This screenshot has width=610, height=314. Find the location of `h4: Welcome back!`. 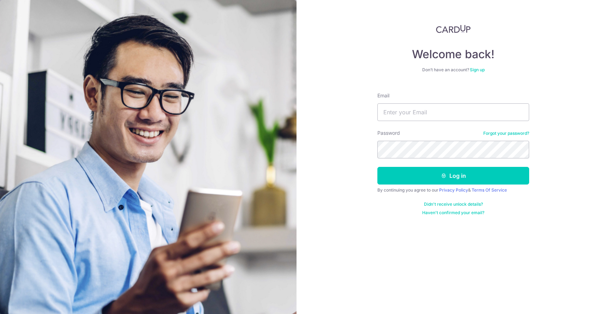

h4: Welcome back! is located at coordinates (453, 54).